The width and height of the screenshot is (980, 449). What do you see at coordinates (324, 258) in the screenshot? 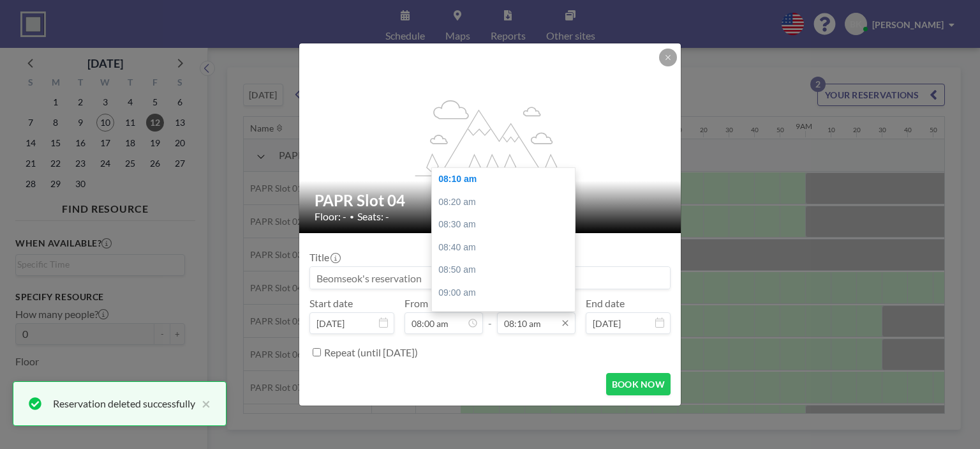
I see `label: Title` at bounding box center [324, 258].